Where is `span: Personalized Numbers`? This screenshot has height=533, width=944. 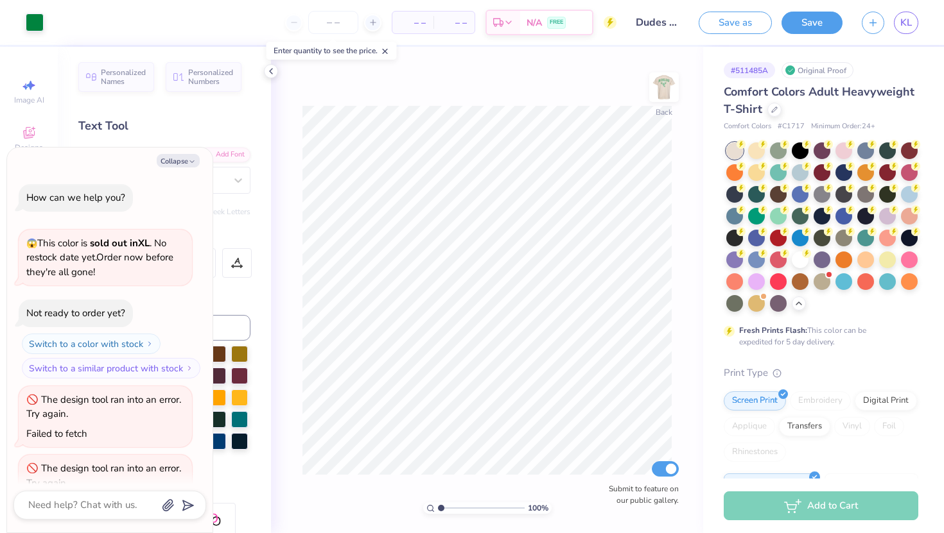 span: Personalized Numbers is located at coordinates (211, 77).